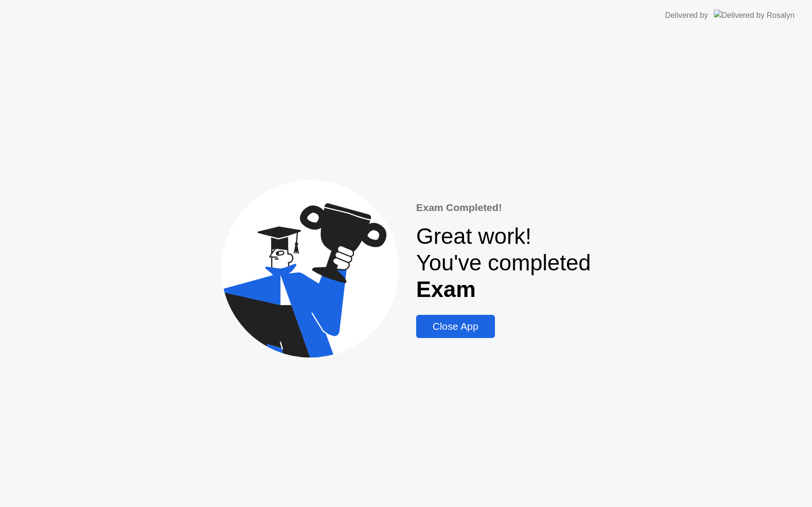 This screenshot has width=812, height=507. I want to click on div: Great work! You've completed, so click(503, 263).